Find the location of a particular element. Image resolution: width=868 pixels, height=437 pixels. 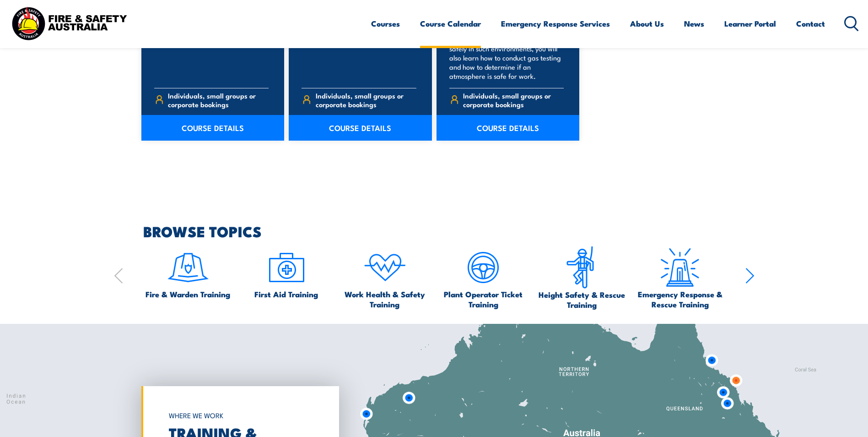

h2: BROWSE TOPICS is located at coordinates (449, 230).